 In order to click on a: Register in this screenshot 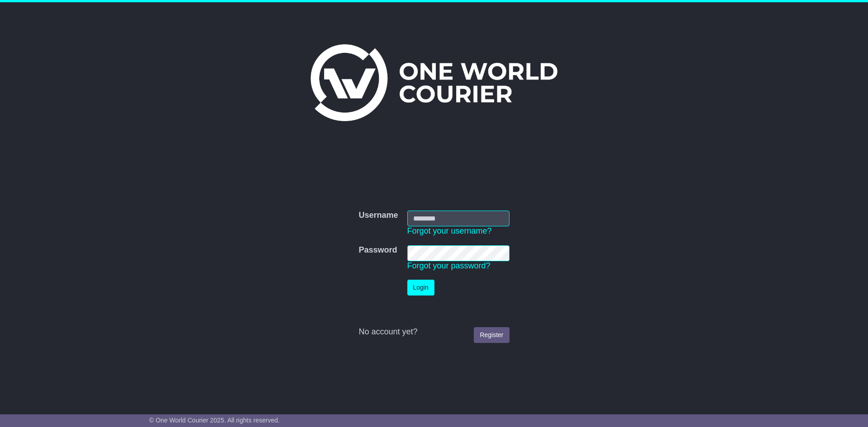, I will do `click(491, 335)`.